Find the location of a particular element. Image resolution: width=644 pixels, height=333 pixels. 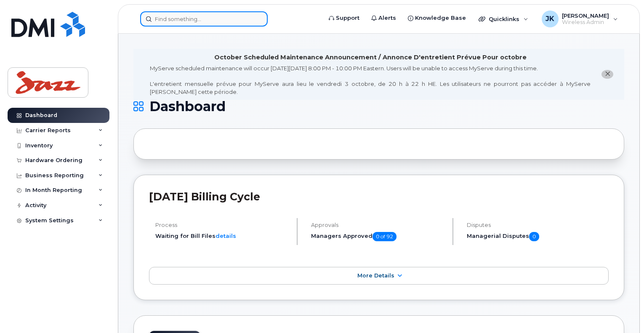

h5: Managerial Disputes is located at coordinates (537, 236).